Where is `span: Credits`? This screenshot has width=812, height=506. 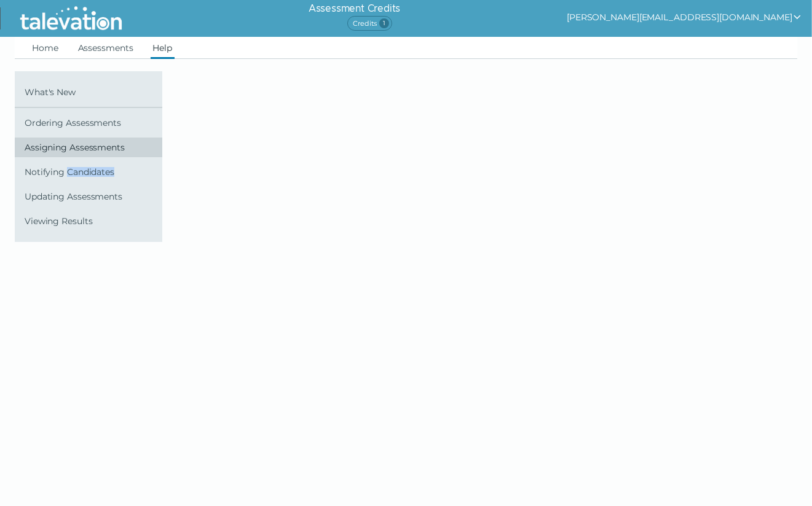
span: Credits is located at coordinates (369, 23).